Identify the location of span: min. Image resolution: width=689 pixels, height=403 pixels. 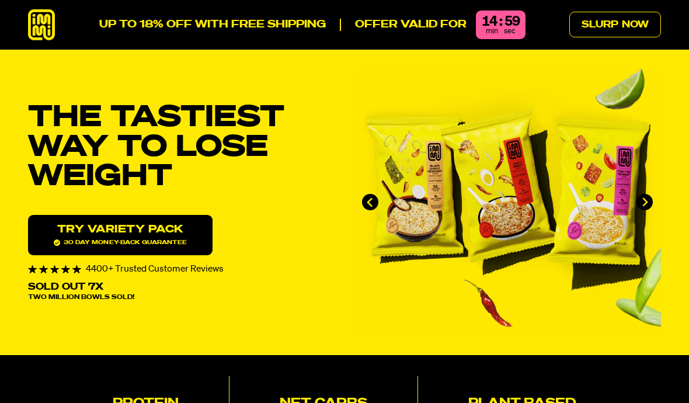
(492, 31).